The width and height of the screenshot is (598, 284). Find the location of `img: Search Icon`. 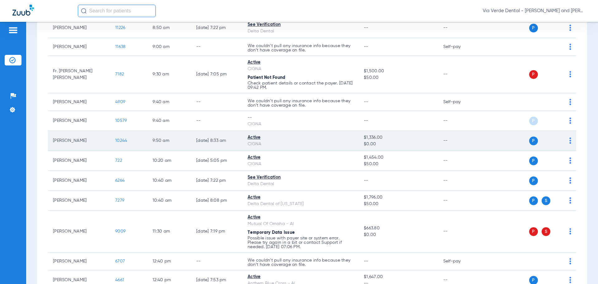

img: Search Icon is located at coordinates (84, 11).